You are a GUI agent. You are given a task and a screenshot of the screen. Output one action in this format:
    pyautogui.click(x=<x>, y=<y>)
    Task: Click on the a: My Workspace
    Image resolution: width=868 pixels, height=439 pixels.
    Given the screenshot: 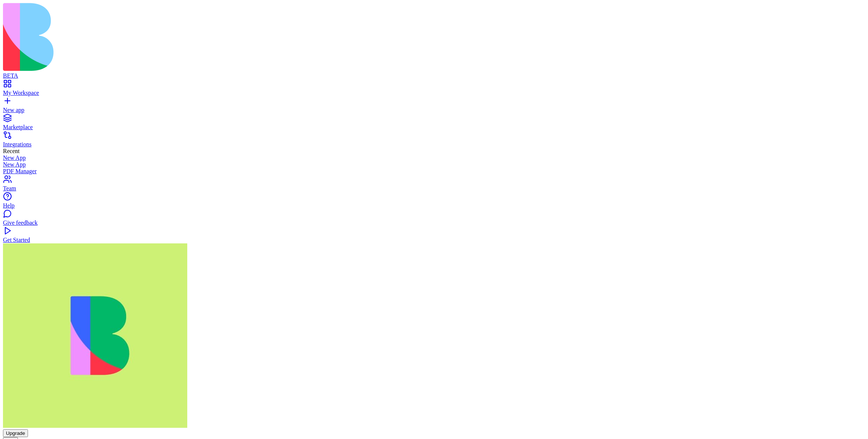 What is the action you would take?
    pyautogui.click(x=434, y=90)
    